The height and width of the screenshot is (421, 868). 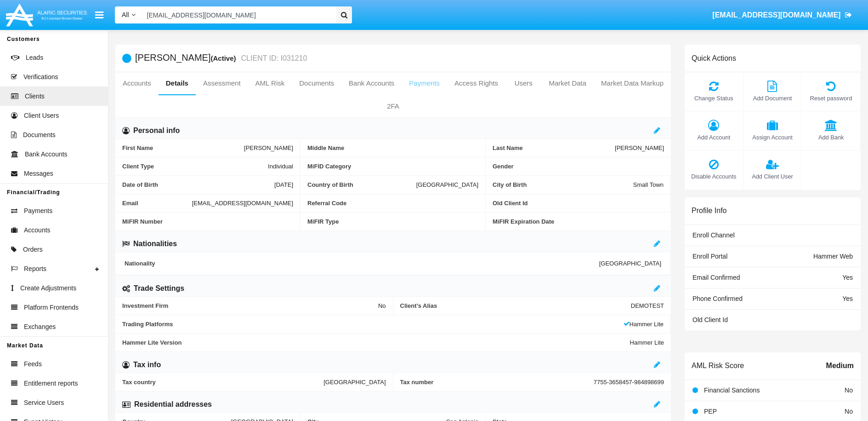 I want to click on a: AML Risk, so click(x=271, y=83).